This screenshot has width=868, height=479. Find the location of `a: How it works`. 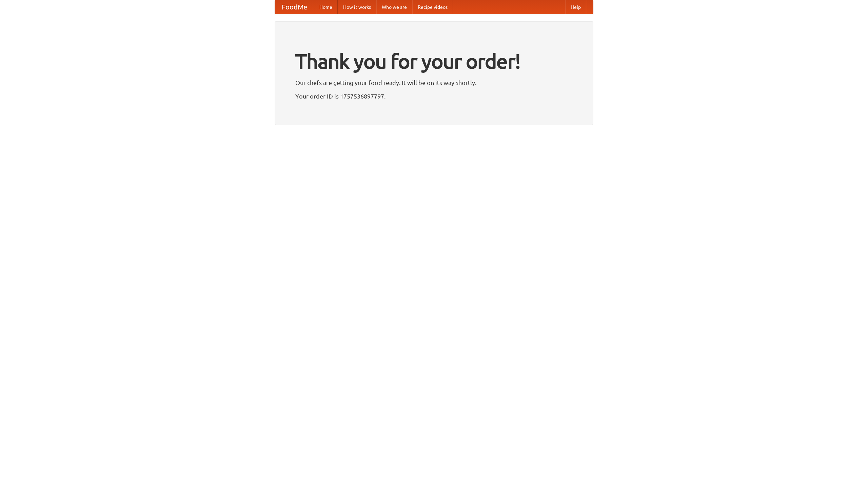

a: How it works is located at coordinates (357, 7).